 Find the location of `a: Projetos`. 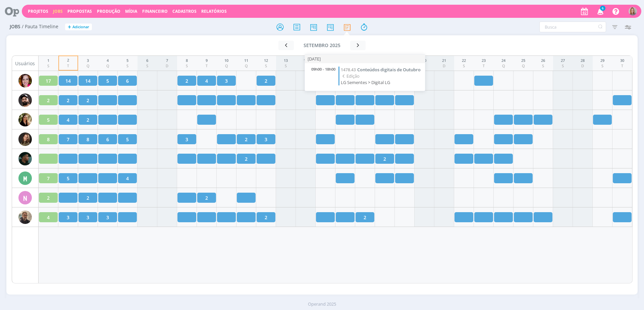

a: Projetos is located at coordinates (38, 11).